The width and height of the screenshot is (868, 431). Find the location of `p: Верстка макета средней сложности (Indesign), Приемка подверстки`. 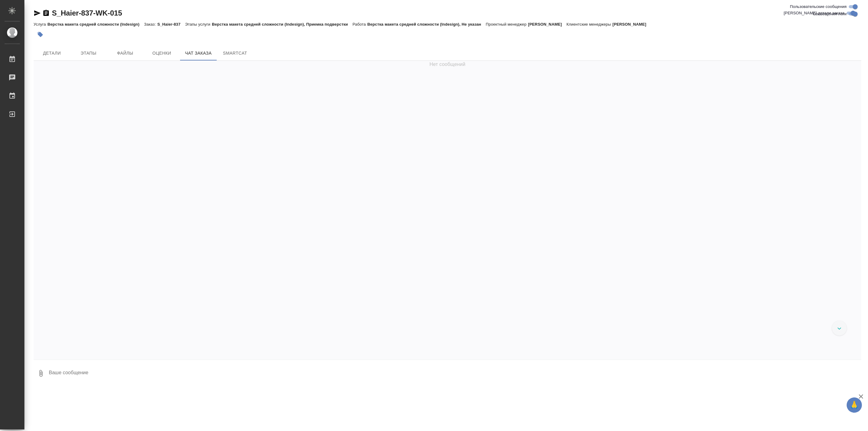

p: Верстка макета средней сложности (Indesign), Приемка подверстки is located at coordinates (282, 24).